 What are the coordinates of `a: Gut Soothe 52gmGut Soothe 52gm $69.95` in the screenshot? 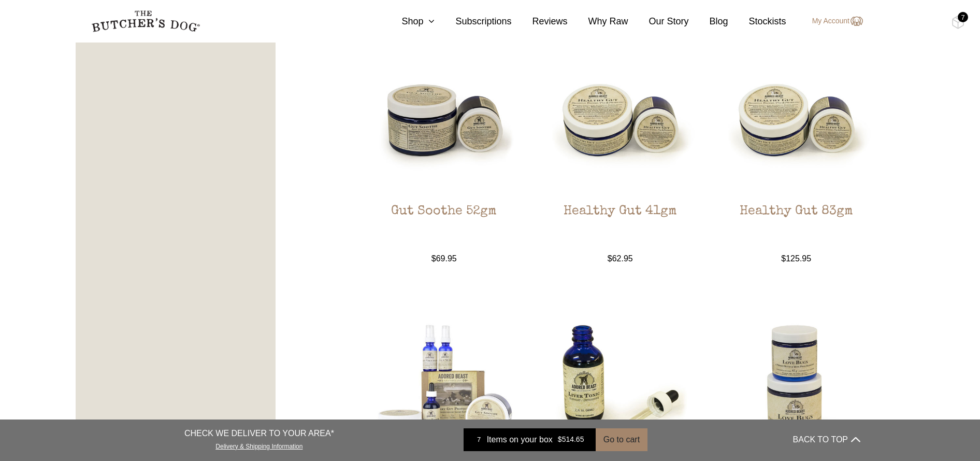 It's located at (444, 152).